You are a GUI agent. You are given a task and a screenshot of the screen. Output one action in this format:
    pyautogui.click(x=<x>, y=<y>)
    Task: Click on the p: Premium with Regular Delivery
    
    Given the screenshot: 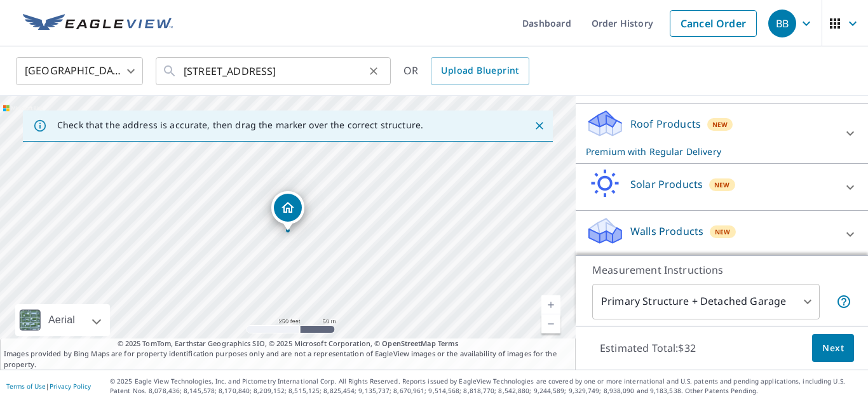 What is the action you would take?
    pyautogui.click(x=711, y=152)
    